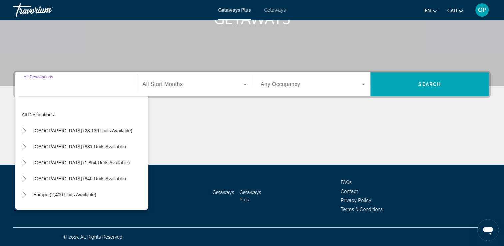  What do you see at coordinates (431, 10) in the screenshot?
I see `button: Change language` at bounding box center [431, 10].